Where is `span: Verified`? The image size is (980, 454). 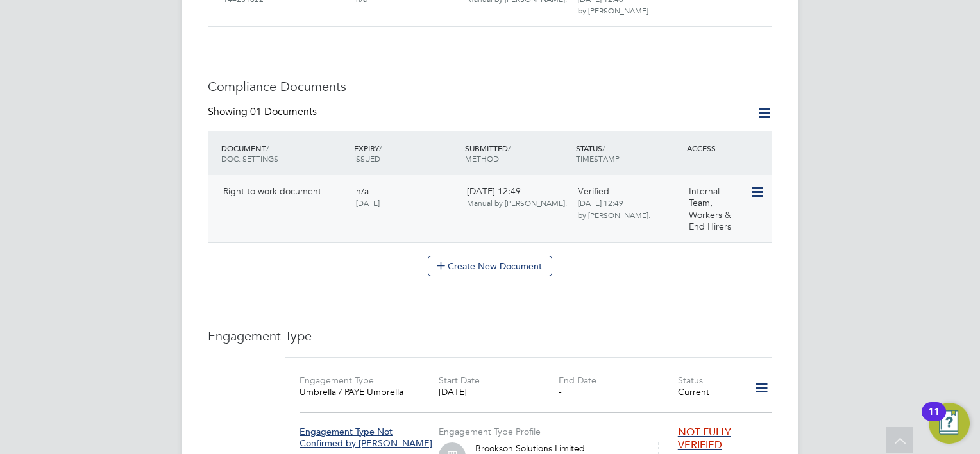
span: Verified is located at coordinates (594, 191).